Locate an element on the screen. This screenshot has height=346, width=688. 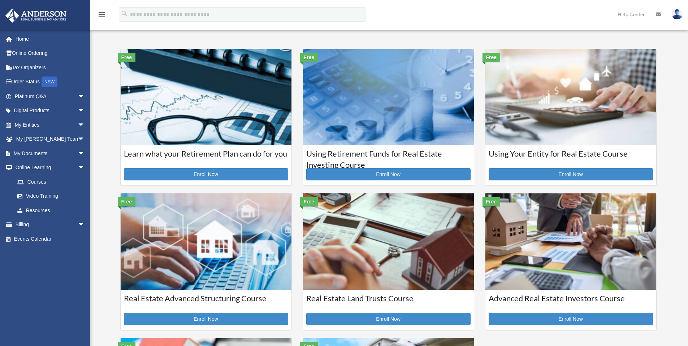
img: User Pic is located at coordinates (677, 14).